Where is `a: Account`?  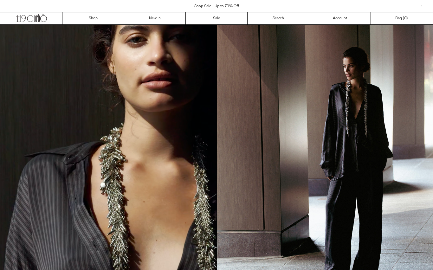
a: Account is located at coordinates (340, 18).